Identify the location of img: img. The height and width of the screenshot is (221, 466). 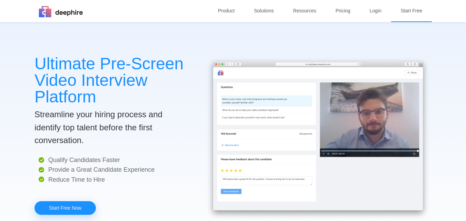
(60, 11).